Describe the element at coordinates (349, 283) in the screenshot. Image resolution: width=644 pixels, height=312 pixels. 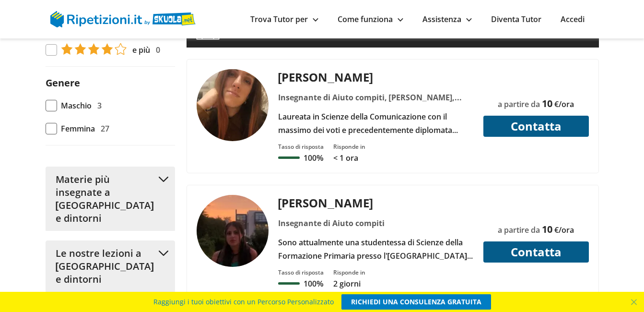
I see `p: 2 giorni` at that location.